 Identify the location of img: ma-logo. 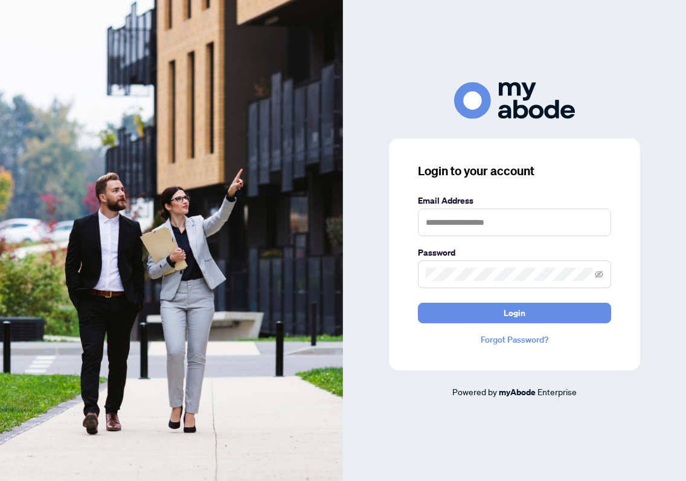
(514, 100).